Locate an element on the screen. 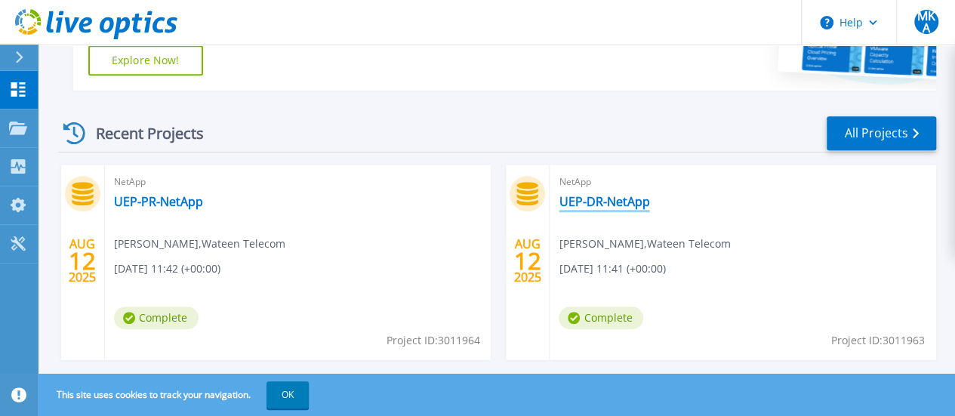 This screenshot has height=416, width=955. button: OK is located at coordinates (288, 395).